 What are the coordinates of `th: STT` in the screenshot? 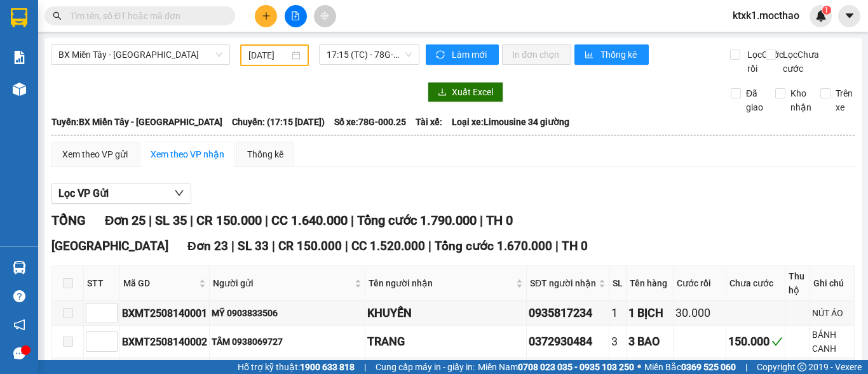 It's located at (102, 283).